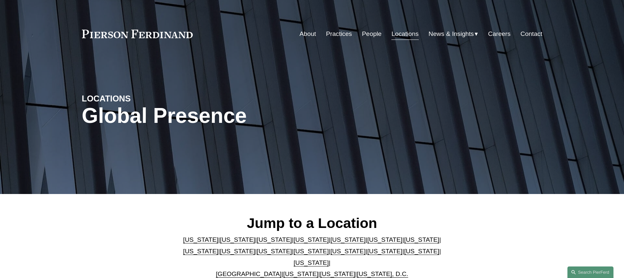  What do you see at coordinates (532, 34) in the screenshot?
I see `a: Contact` at bounding box center [532, 34].